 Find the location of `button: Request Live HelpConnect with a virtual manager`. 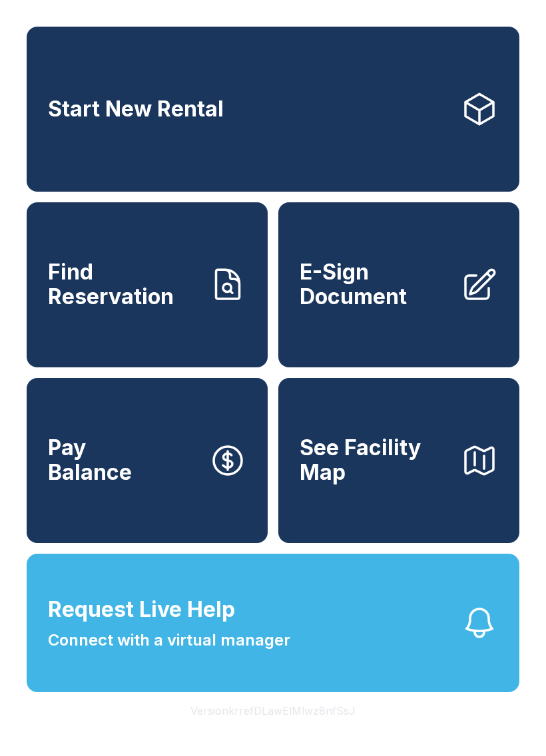

button: Request Live HelpConnect with a virtual manager is located at coordinates (273, 623).